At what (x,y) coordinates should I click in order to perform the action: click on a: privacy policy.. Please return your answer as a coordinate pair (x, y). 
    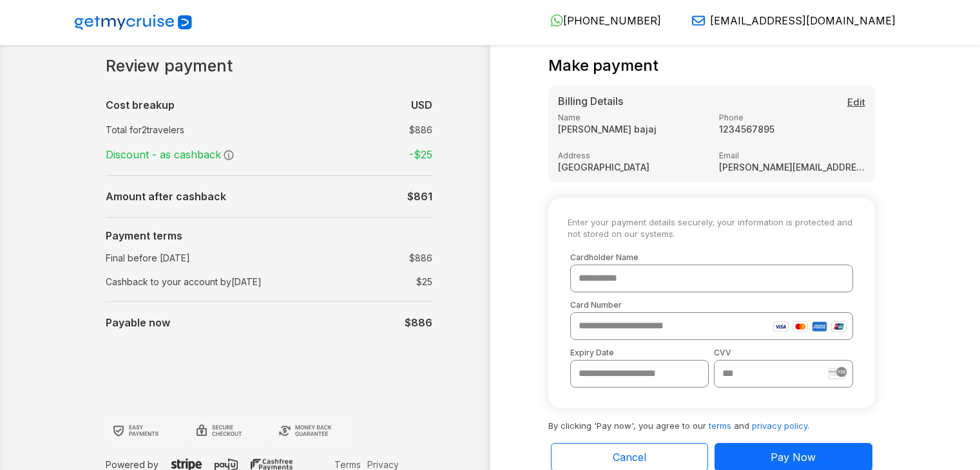
    Looking at the image, I should click on (780, 426).